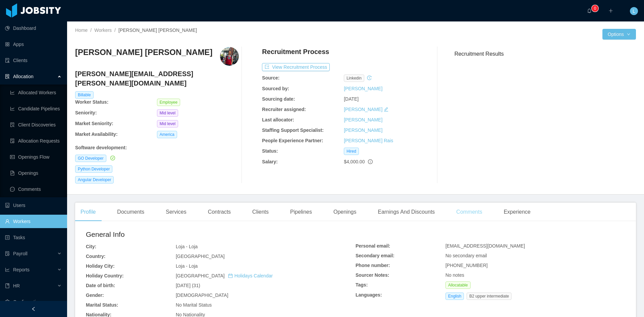 The width and height of the screenshot is (644, 317). I want to click on a: icon: line-chartAllocated Workers, so click(36, 93).